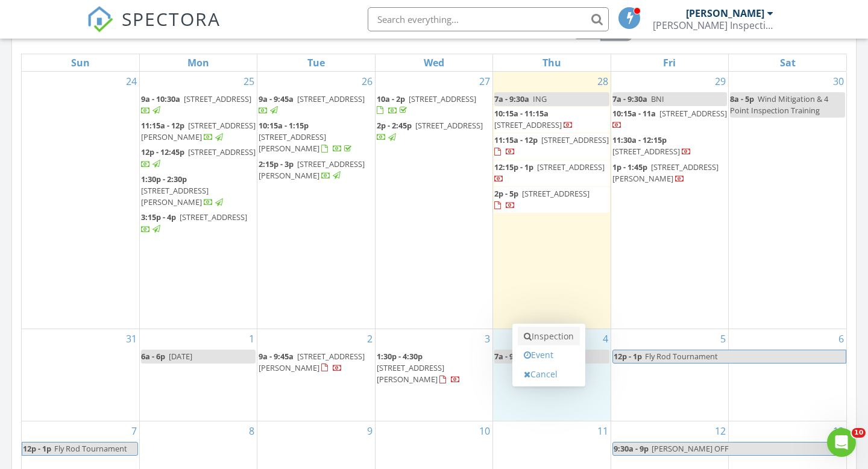 The image size is (868, 469). I want to click on a: Go to September 3, 2025, so click(487, 339).